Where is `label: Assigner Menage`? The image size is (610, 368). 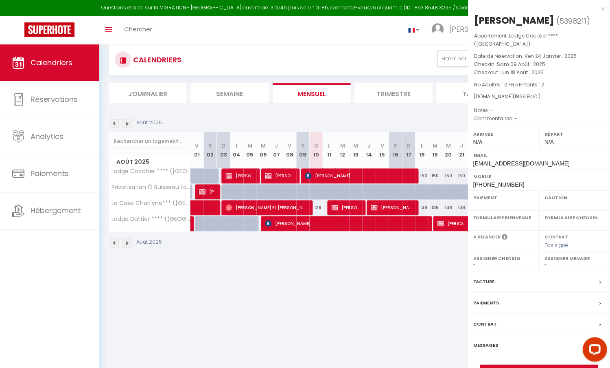
label: Assigner Menage is located at coordinates (575, 258).